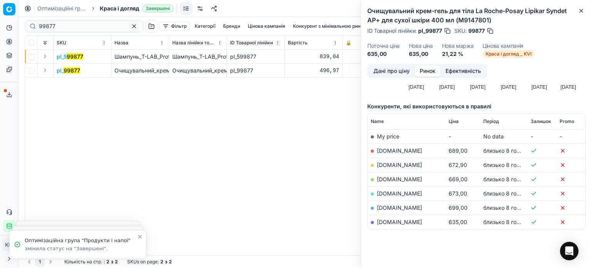 The height and width of the screenshot is (268, 592). I want to click on span: Назва, so click(121, 43).